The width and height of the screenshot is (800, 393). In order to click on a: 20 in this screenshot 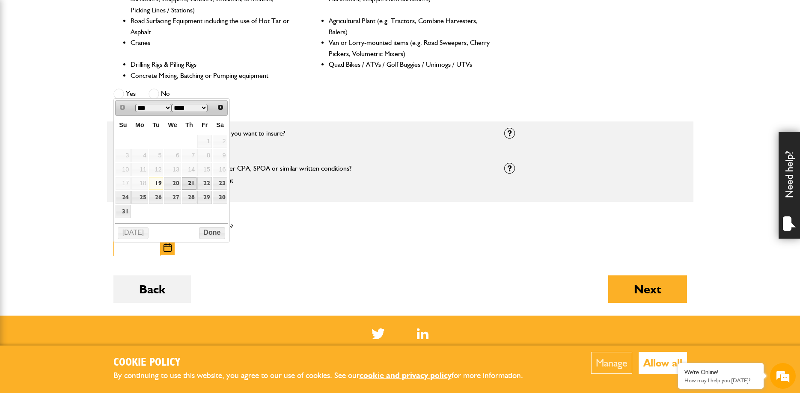, I will do `click(172, 184)`.